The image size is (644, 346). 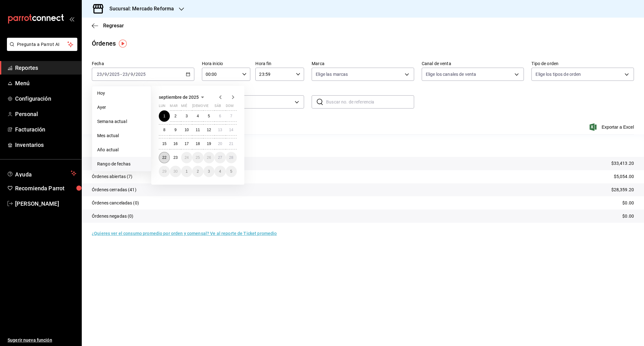 What do you see at coordinates (164, 171) in the screenshot?
I see `button: 29 de septiembre de 2025` at bounding box center [164, 171].